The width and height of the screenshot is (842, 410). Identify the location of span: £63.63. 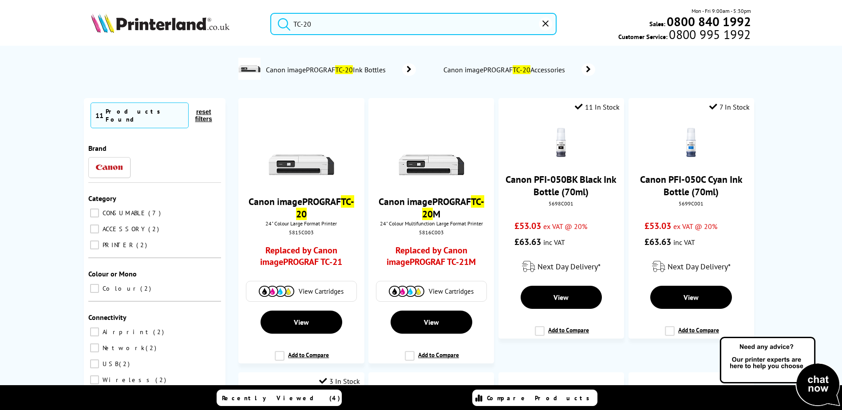
(528, 242).